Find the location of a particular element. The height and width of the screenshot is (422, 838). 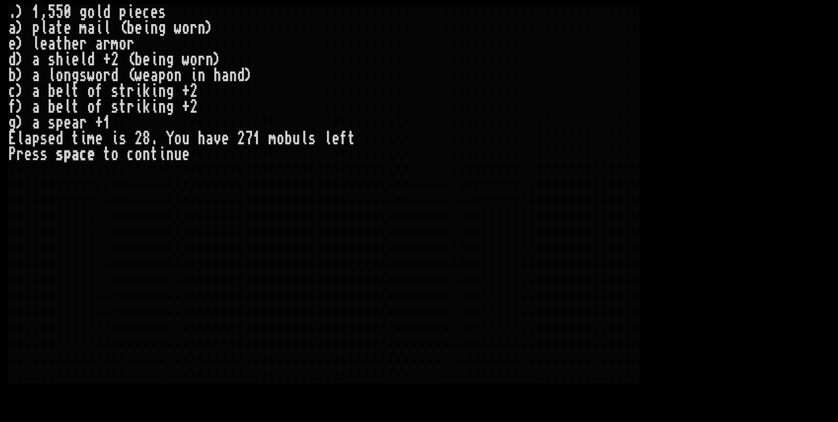

div: m is located at coordinates (273, 138).